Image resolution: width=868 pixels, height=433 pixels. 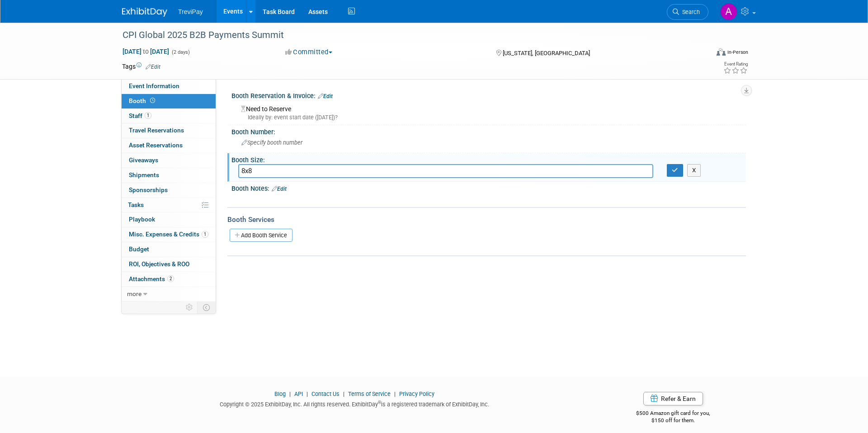 What do you see at coordinates (169, 86) in the screenshot?
I see `a: Event Information` at bounding box center [169, 86].